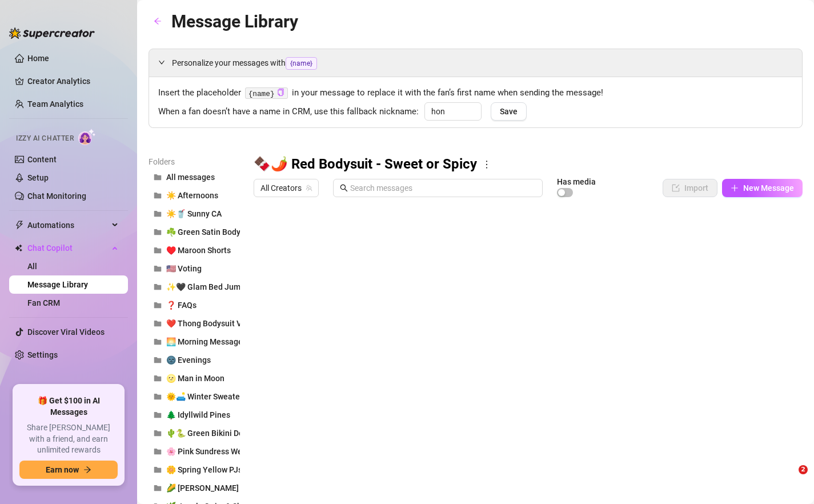  Describe the element at coordinates (762, 188) in the screenshot. I see `button: New Message` at that location.